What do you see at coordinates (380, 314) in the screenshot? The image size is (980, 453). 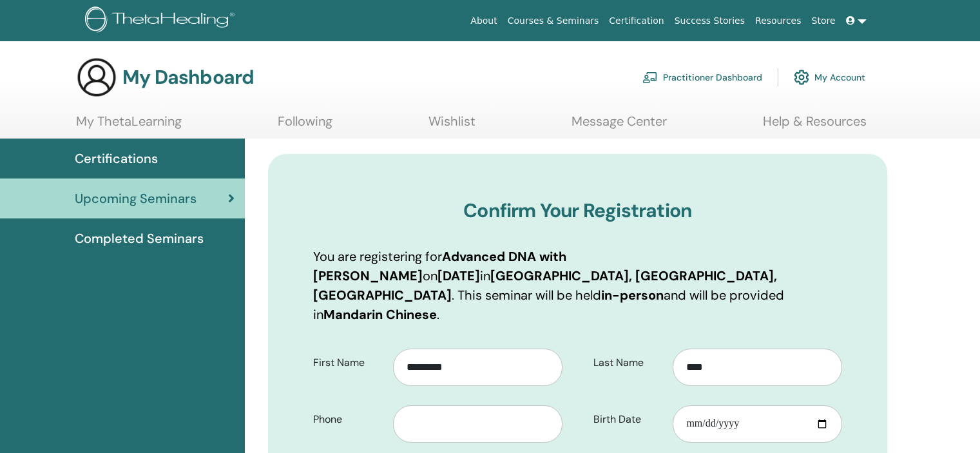 I see `b: Mandarin Chinese` at bounding box center [380, 314].